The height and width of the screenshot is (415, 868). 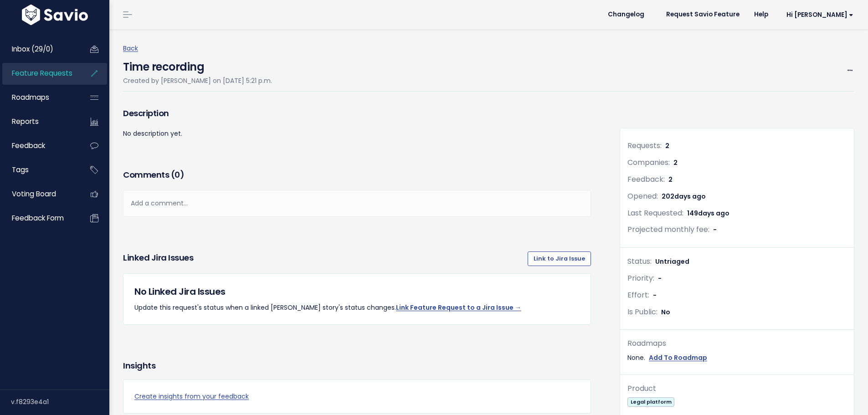 I want to click on h3: Comments ( ), so click(x=357, y=174).